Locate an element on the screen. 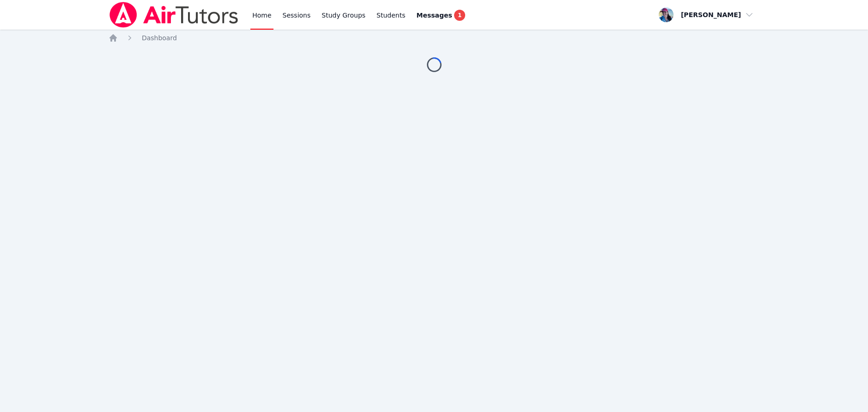 Image resolution: width=868 pixels, height=412 pixels. span: 1 is located at coordinates (459, 15).